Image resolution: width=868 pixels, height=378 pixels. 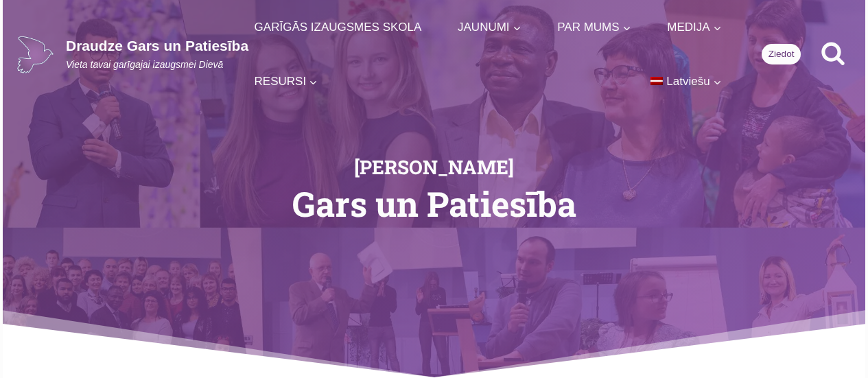 What do you see at coordinates (693, 27) in the screenshot?
I see `span: MEDIJA` at bounding box center [693, 27].